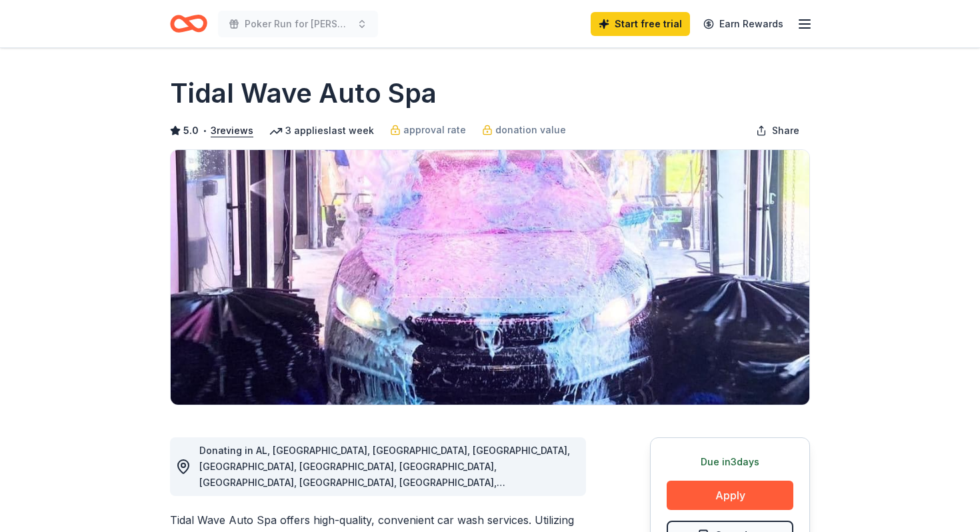  I want to click on a: approval rate, so click(428, 130).